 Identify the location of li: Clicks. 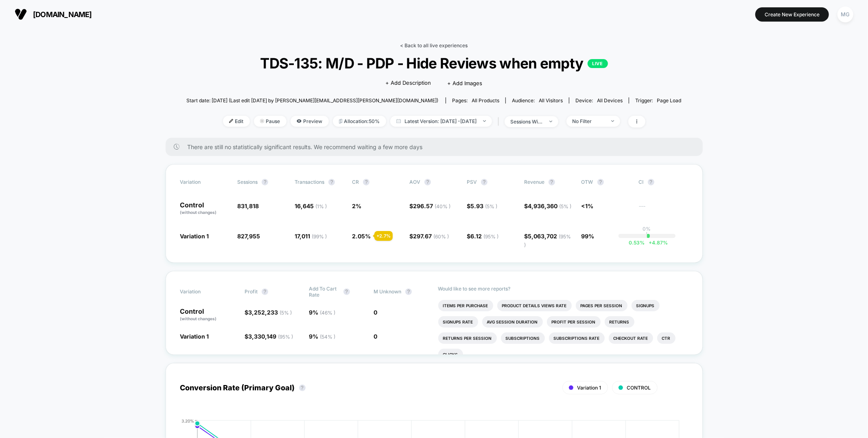
(450, 354).